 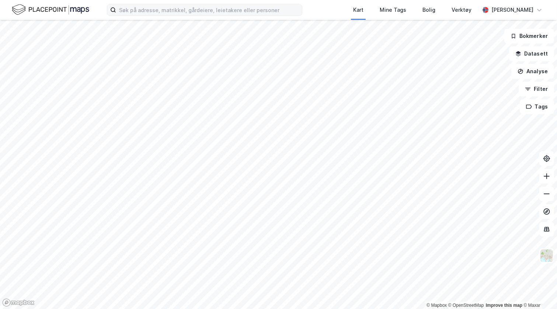 What do you see at coordinates (536, 107) in the screenshot?
I see `button: Tags` at bounding box center [536, 107].